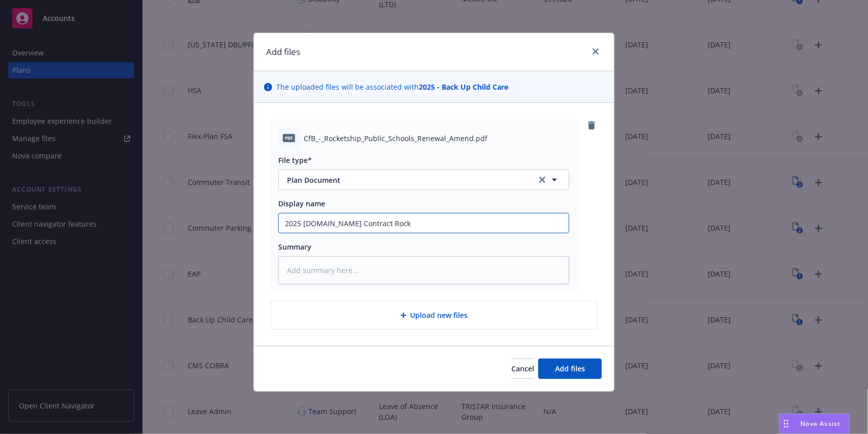  What do you see at coordinates (294, 246) in the screenshot?
I see `span: Summary` at bounding box center [294, 246].